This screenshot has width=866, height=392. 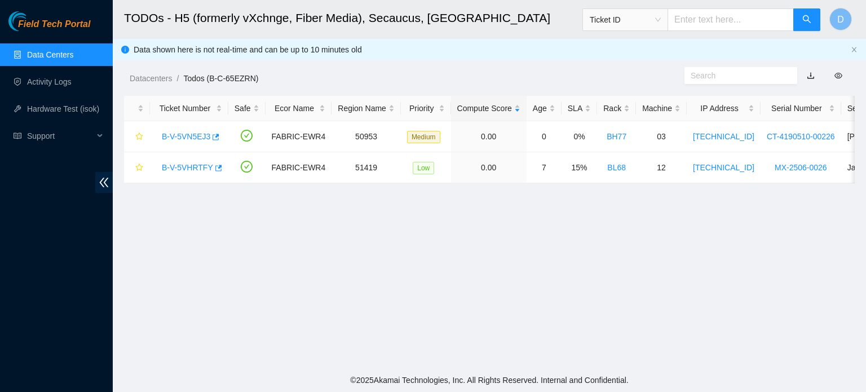 I want to click on td: 0%, so click(x=579, y=137).